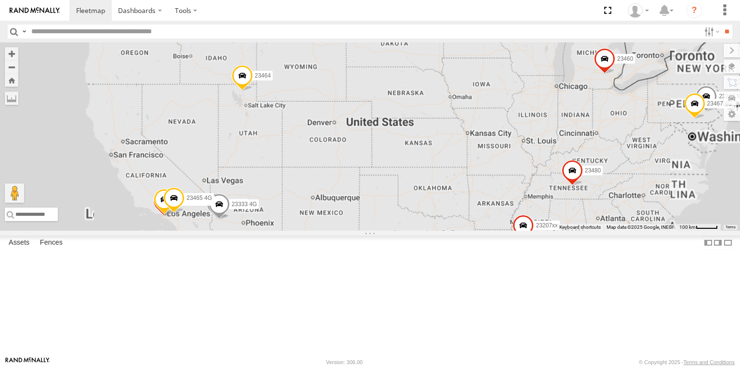 This screenshot has width=740, height=367. What do you see at coordinates (27, 362) in the screenshot?
I see `a: Visit our Website` at bounding box center [27, 362].